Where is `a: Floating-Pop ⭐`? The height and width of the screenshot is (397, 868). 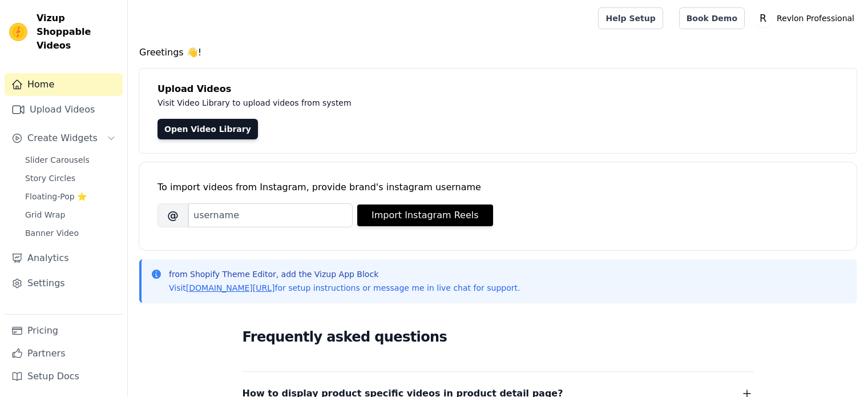
a: Floating-Pop ⭐ is located at coordinates (70, 196).